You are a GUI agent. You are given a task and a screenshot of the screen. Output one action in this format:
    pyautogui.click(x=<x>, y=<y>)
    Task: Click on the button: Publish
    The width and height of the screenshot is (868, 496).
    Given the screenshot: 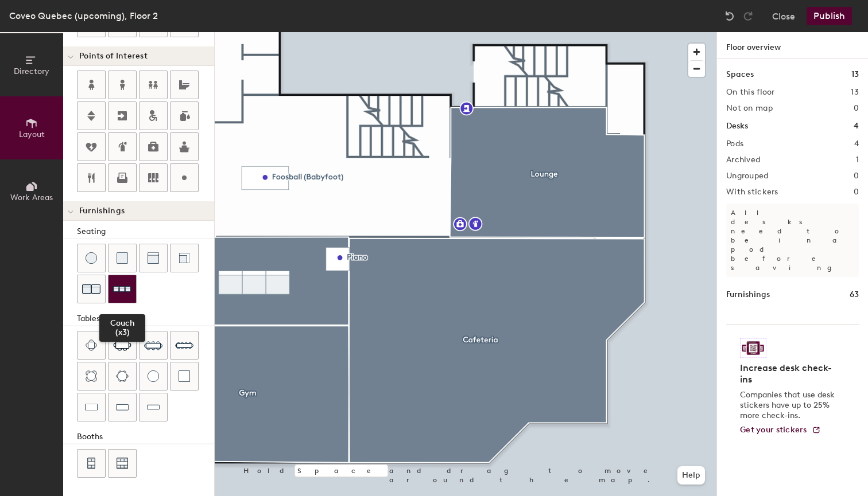 What is the action you would take?
    pyautogui.click(x=829, y=16)
    